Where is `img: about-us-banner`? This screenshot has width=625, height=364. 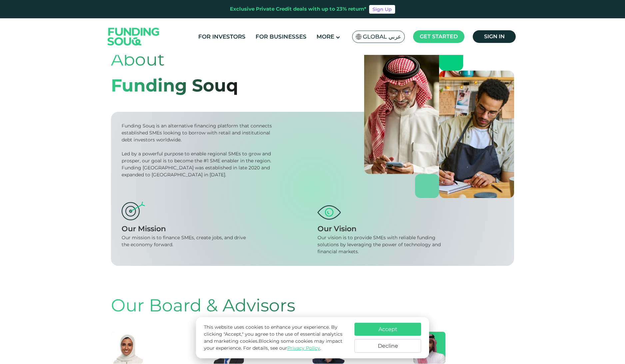
img: about-us-banner is located at coordinates (439, 122).